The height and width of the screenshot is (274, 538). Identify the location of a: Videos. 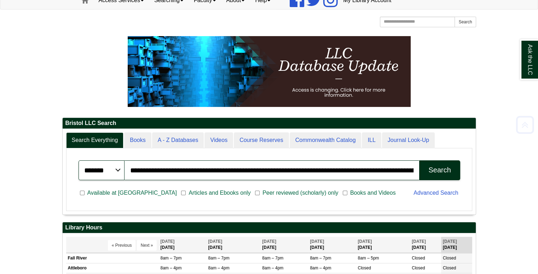
(218, 140).